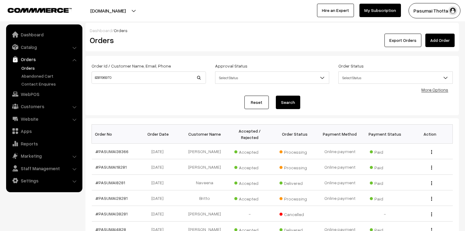 The width and height of the screenshot is (465, 231). I want to click on a: #PASUMAI38366, so click(112, 151).